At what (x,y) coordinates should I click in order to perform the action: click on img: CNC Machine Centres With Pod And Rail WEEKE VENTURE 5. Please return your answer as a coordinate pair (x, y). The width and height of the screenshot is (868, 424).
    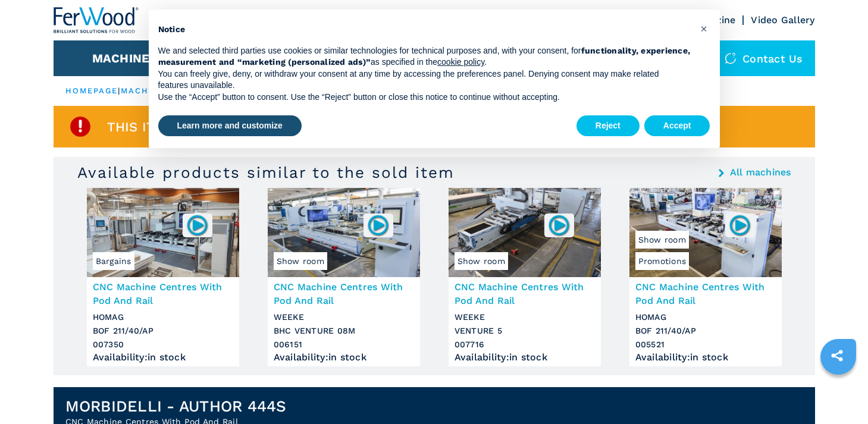
    Looking at the image, I should click on (525, 233).